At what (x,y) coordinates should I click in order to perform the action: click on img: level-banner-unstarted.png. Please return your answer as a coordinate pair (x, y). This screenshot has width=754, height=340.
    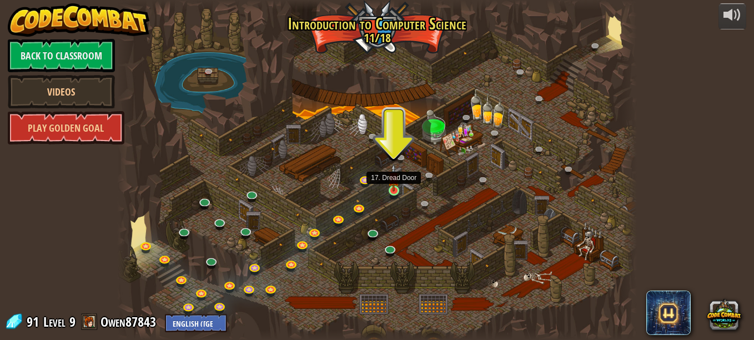
    Looking at the image, I should click on (394, 178).